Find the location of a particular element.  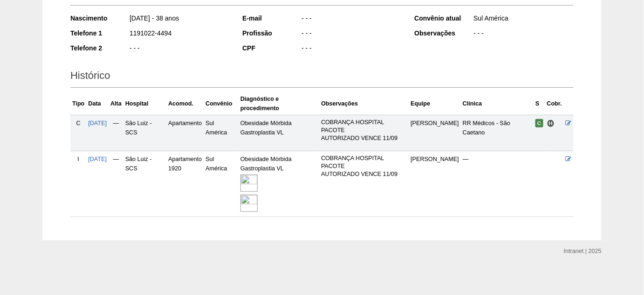

th: Diagnóstico e procedimento is located at coordinates (278, 103).